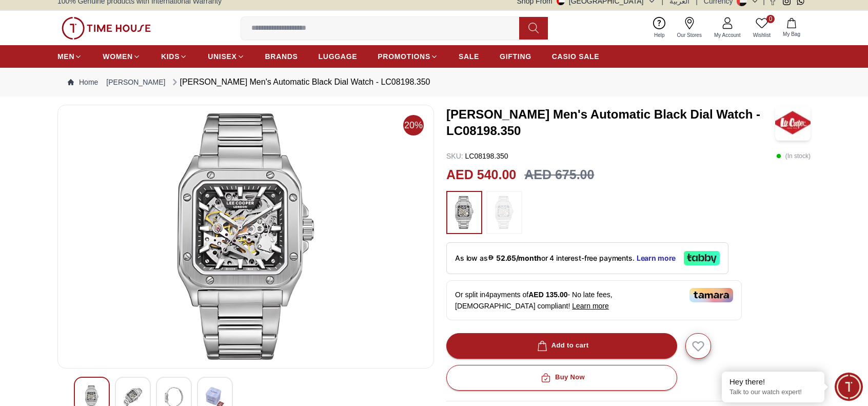 Image resolution: width=868 pixels, height=406 pixels. What do you see at coordinates (170, 56) in the screenshot?
I see `span: KIDS` at bounding box center [170, 56].